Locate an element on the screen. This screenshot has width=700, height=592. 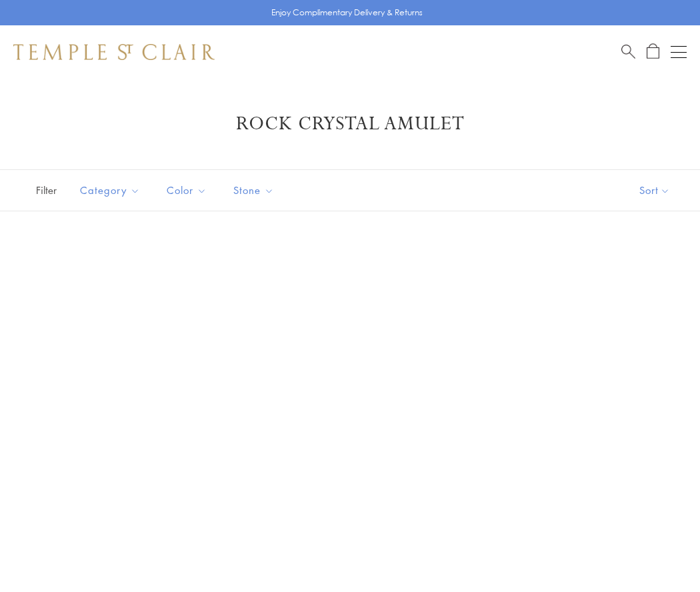
img: Temple St. Clair is located at coordinates (114, 52).